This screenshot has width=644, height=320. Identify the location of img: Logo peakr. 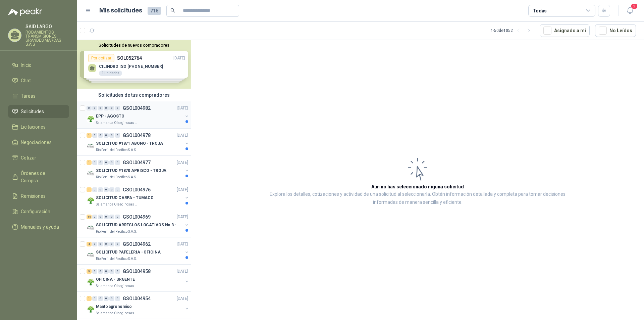
(25, 12).